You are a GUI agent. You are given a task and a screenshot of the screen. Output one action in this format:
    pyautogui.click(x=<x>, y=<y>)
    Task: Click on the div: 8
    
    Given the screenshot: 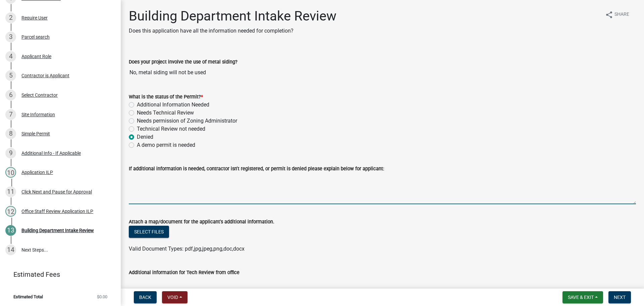 What is the action you would take?
    pyautogui.click(x=11, y=134)
    